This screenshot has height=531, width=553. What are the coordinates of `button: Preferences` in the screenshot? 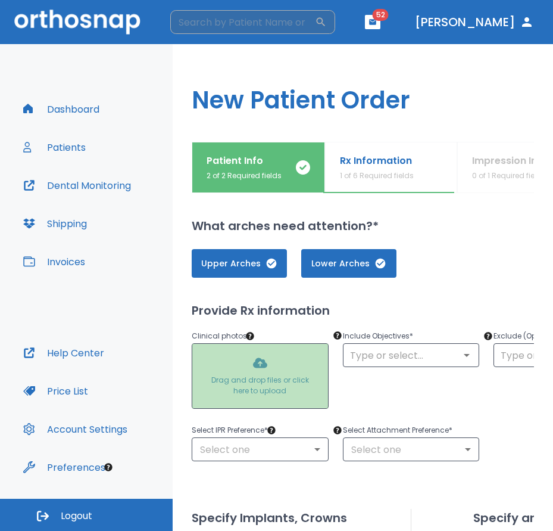 It's located at (64, 467).